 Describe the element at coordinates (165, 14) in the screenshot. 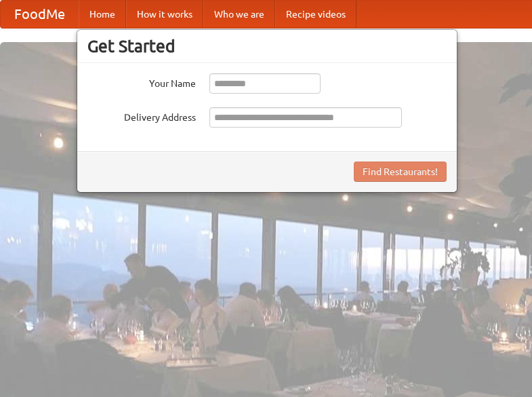

I see `a: How it works` at that location.